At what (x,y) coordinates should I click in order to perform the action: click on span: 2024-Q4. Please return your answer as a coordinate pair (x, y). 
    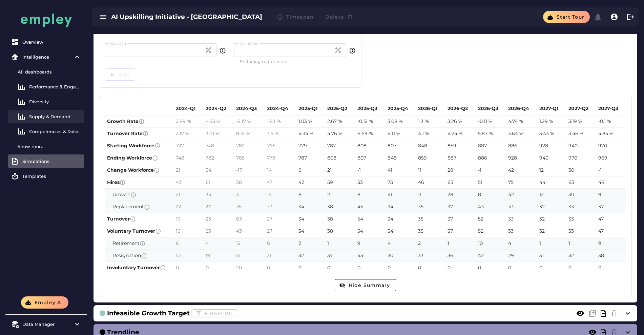
    Looking at the image, I should click on (277, 108).